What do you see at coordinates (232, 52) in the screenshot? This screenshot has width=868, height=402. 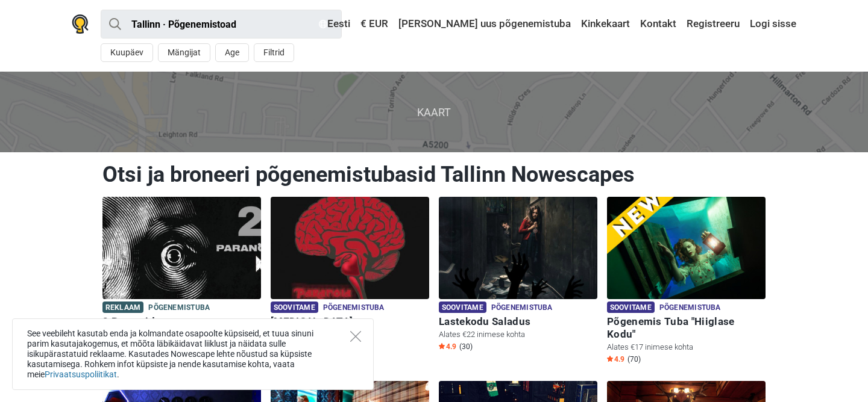 I see `button: Age` at bounding box center [232, 52].